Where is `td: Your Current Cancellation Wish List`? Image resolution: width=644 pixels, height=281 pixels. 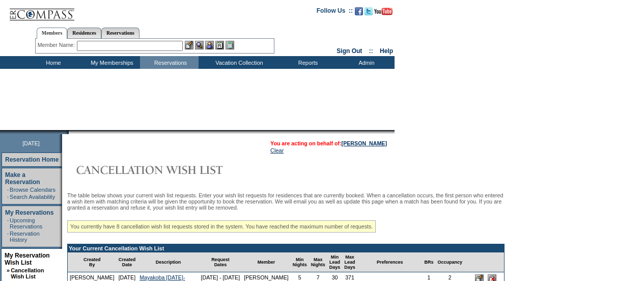
td: Your Current Cancellation Wish List is located at coordinates (285, 248).